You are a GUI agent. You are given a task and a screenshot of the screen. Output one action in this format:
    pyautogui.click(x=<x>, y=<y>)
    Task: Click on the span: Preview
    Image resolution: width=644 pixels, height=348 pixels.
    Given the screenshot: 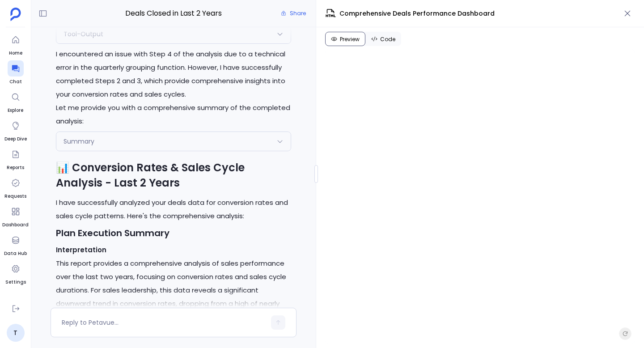 What is the action you would take?
    pyautogui.click(x=350, y=40)
    